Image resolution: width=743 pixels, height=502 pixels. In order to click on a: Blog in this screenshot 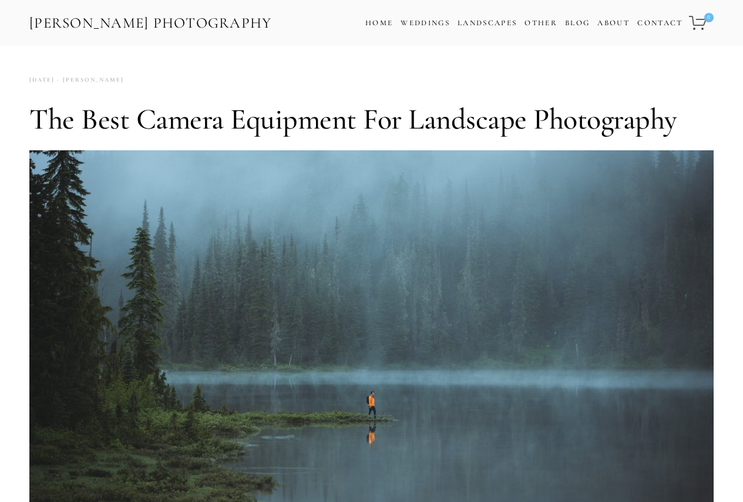, I will do `click(577, 23)`.